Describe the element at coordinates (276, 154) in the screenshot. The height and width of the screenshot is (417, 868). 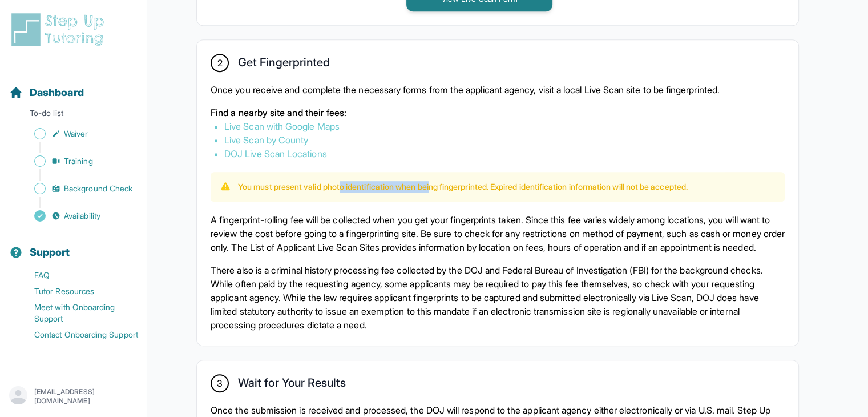
I see `a: DOJ Live Scan Locations` at that location.